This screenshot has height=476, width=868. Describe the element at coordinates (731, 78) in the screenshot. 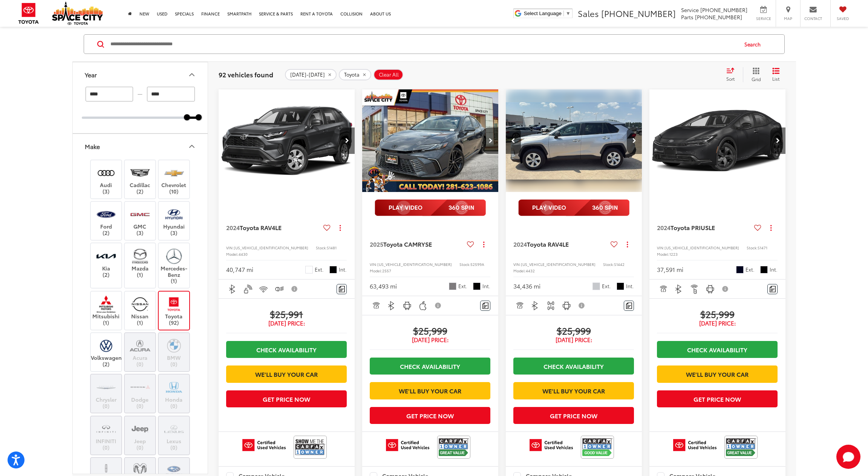

I see `span: Sort` at that location.